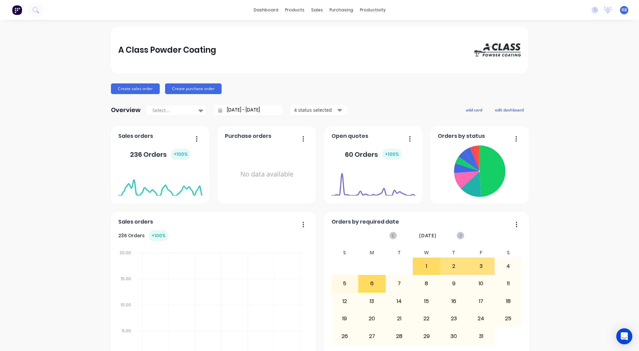 The height and width of the screenshot is (351, 639). What do you see at coordinates (126, 305) in the screenshot?
I see `tspan: 10.00` at bounding box center [126, 305].